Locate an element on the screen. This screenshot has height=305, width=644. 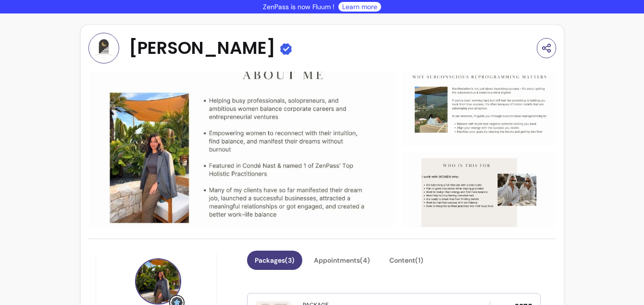
img: image-1 is located at coordinates (479, 109).